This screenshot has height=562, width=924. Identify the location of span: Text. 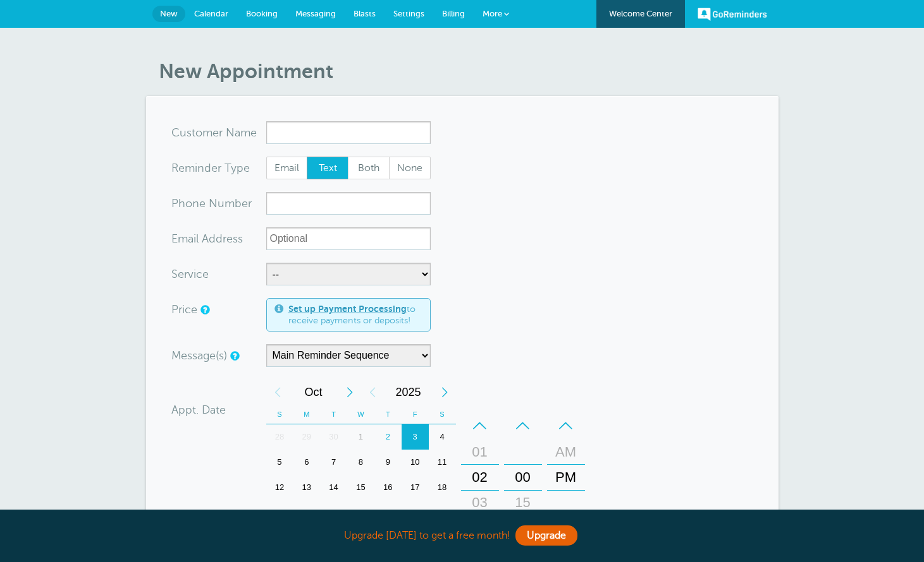
(328, 168).